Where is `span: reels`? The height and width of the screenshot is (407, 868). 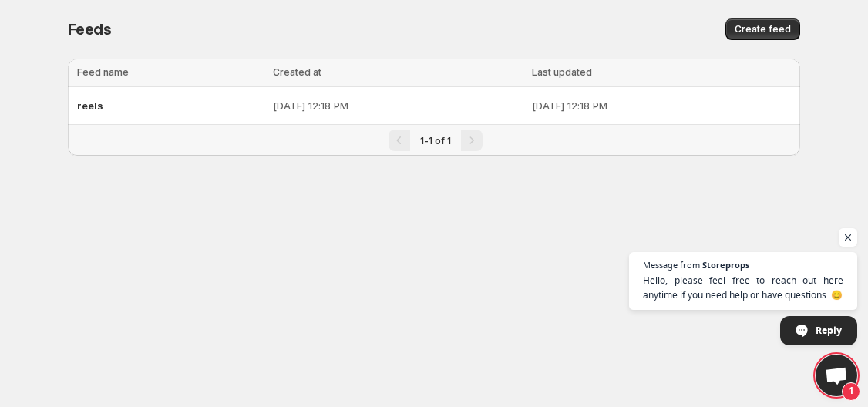
span: reels is located at coordinates (90, 106).